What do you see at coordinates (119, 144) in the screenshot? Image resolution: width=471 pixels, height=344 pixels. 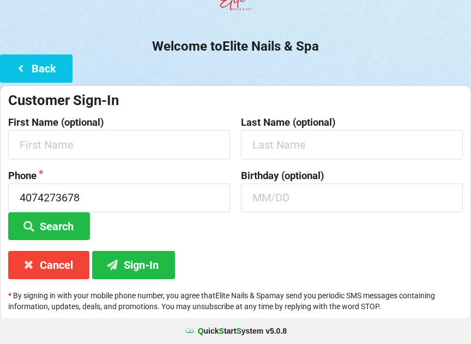 I see `input: First Name` at bounding box center [119, 144].